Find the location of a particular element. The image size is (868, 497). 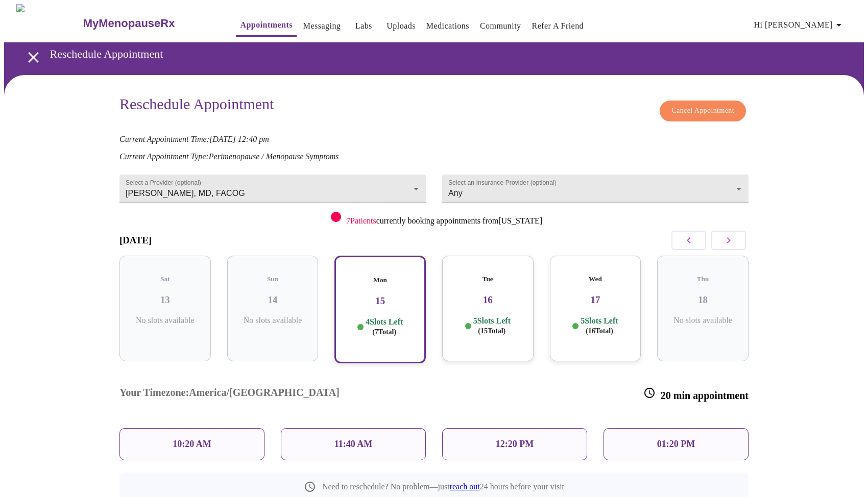

button: Refer a Friend is located at coordinates (558, 26).